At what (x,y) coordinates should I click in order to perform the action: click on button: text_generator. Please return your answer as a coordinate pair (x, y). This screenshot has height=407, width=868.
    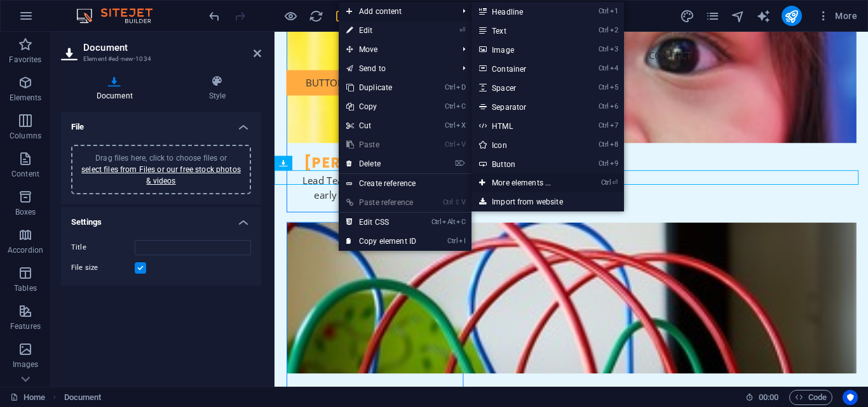
    Looking at the image, I should click on (764, 16).